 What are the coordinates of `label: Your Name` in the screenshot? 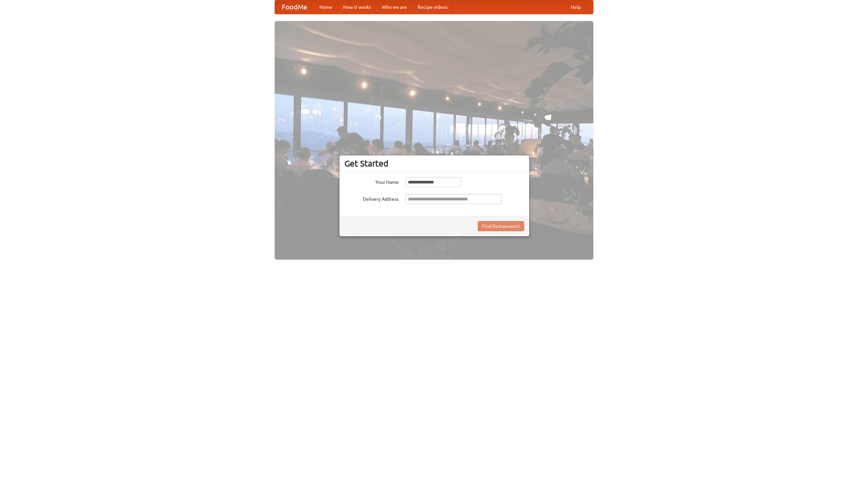 It's located at (372, 181).